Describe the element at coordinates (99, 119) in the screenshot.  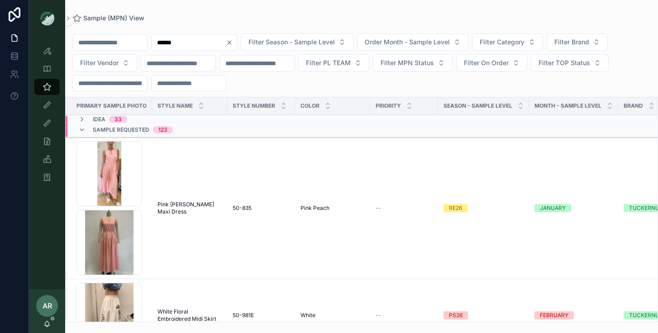
I see `span: Idea` at that location.